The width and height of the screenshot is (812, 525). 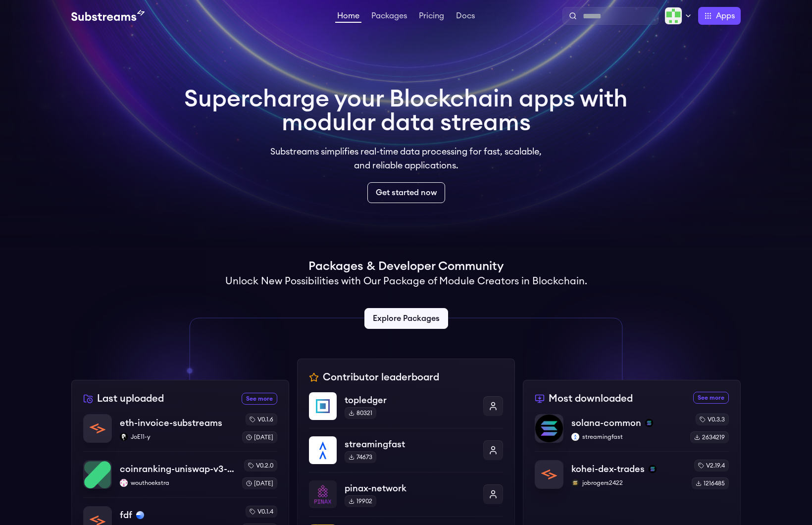 I want to click on a: Get started now, so click(x=406, y=193).